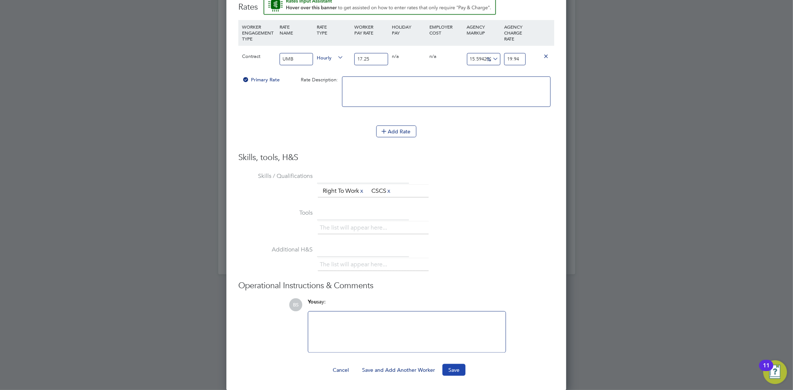  I want to click on span: Hourly, so click(330, 57).